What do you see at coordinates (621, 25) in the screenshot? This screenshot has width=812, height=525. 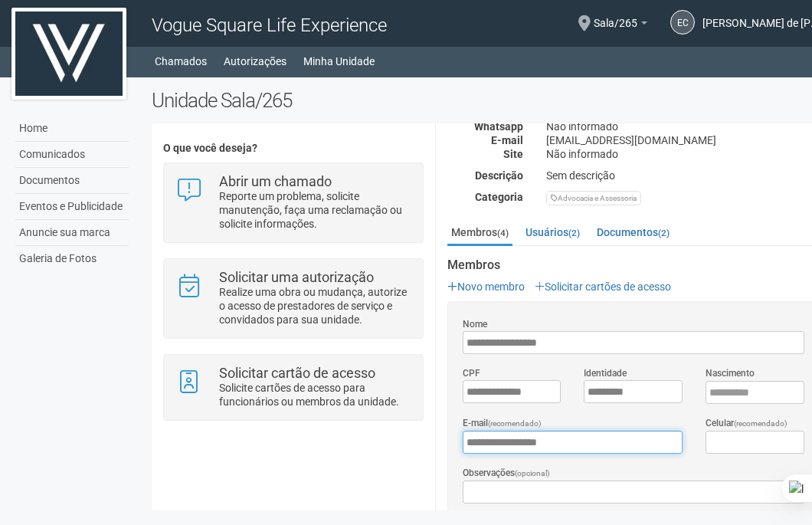 I see `a: Sala/265` at bounding box center [621, 25].